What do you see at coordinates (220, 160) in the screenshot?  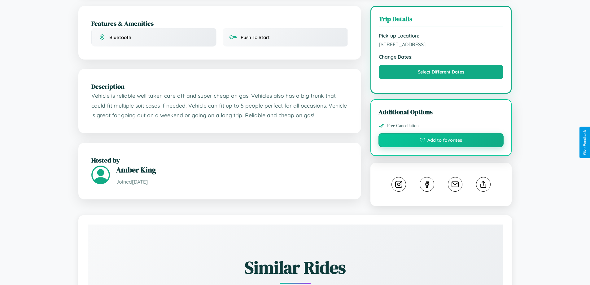 I see `h2: Hosted by` at bounding box center [220, 160].